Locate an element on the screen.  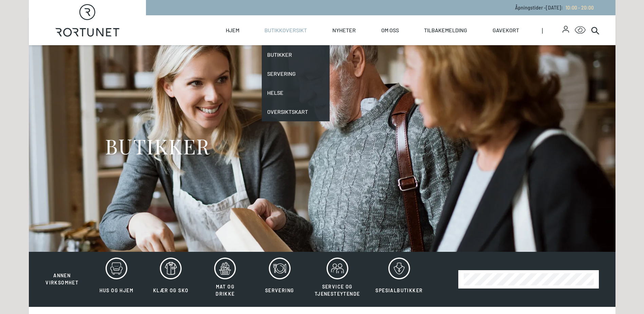
a: Oversiktskart is located at coordinates (296, 112).